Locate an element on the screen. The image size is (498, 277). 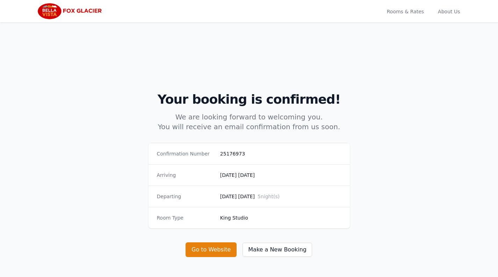
p: We are looking forward to welcoming you. You will receive an email confirmation from us soon. is located at coordinates (249, 122).